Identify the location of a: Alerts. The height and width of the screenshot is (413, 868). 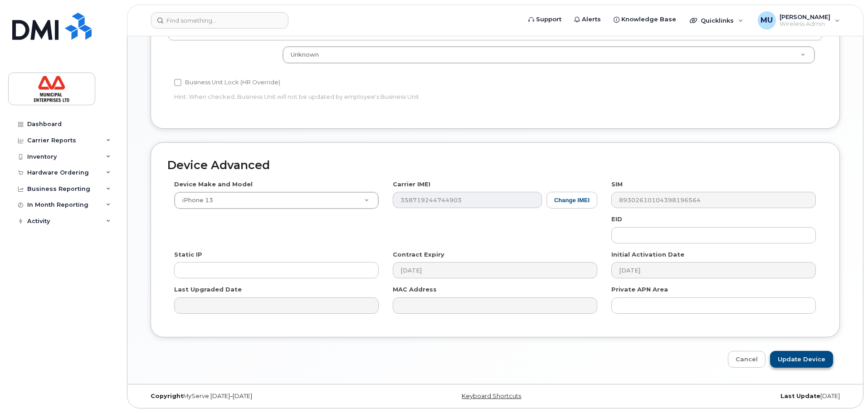
(587, 19).